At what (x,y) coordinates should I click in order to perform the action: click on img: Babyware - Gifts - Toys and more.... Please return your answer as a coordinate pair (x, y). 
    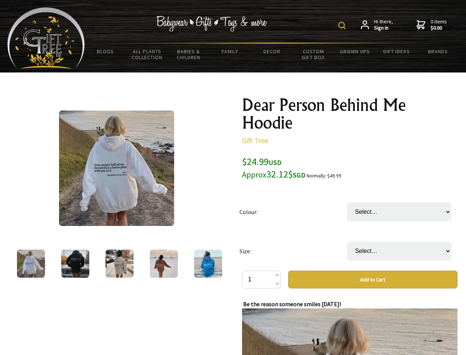
    Looking at the image, I should click on (46, 38).